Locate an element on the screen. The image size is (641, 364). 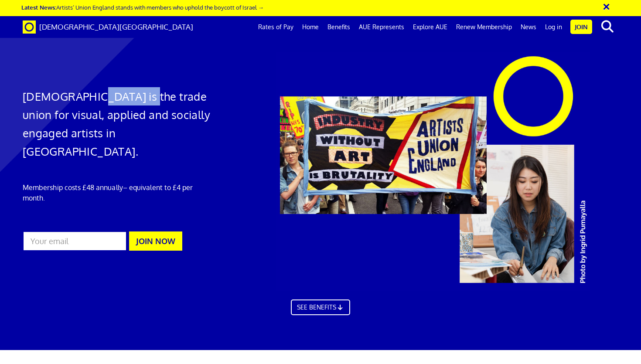
a: Log in is located at coordinates (553, 27).